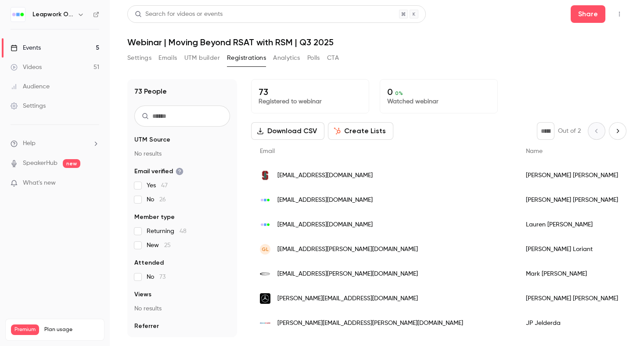 The width and height of the screenshot is (644, 346). Describe the element at coordinates (202, 58) in the screenshot. I see `button: UTM builder` at that location.